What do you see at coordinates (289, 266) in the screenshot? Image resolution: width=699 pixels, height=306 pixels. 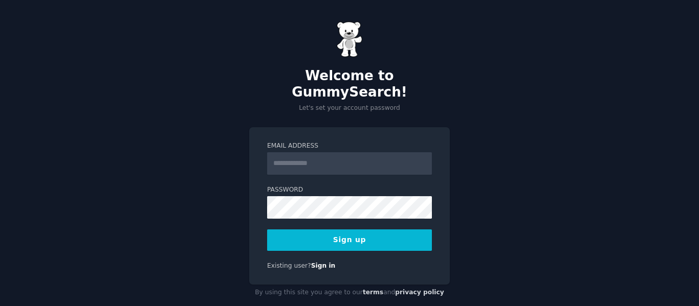 I see `span: Existing user?` at bounding box center [289, 266].